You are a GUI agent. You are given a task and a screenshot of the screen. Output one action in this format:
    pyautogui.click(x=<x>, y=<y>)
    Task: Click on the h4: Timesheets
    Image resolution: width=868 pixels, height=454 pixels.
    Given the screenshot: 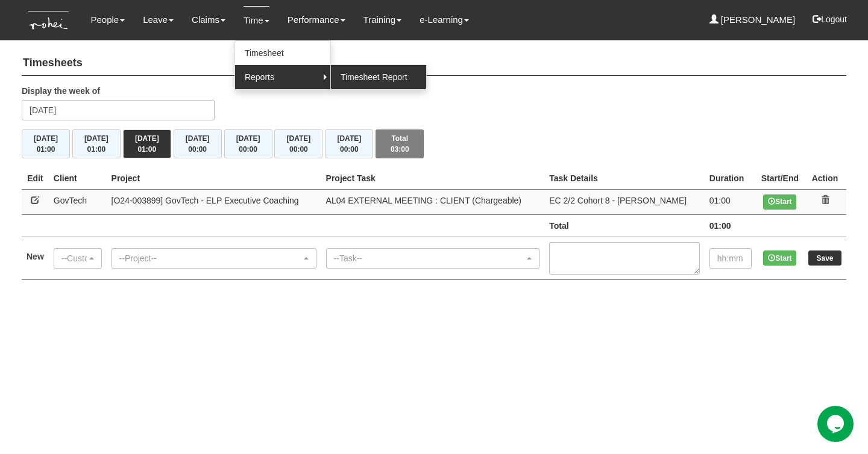 What is the action you would take?
    pyautogui.click(x=434, y=63)
    